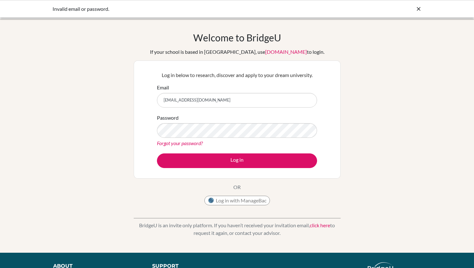 Image resolution: width=474 pixels, height=268 pixels. Describe the element at coordinates (237, 38) in the screenshot. I see `h1: Welcome to BridgeU` at that location.